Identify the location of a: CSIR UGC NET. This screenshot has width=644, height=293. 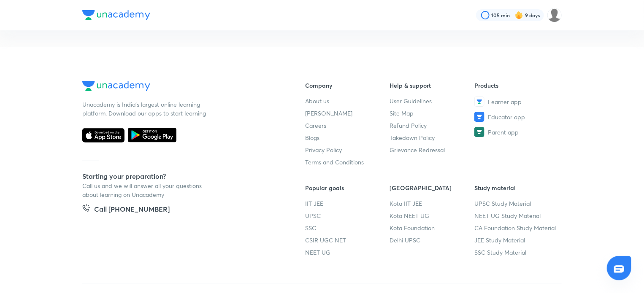
(347, 240).